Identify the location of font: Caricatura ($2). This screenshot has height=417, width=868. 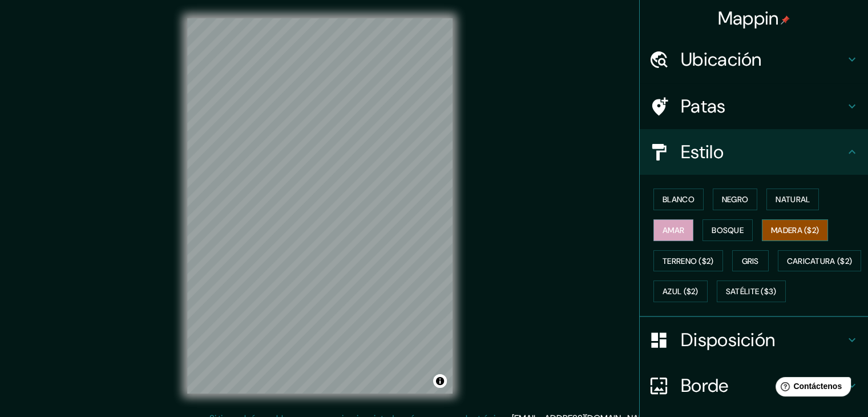
(819, 261).